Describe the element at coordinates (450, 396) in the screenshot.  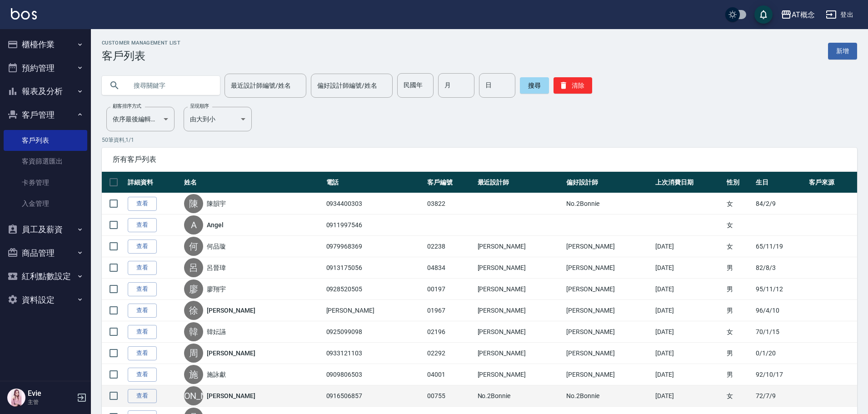
I see `td: 00755` at that location.